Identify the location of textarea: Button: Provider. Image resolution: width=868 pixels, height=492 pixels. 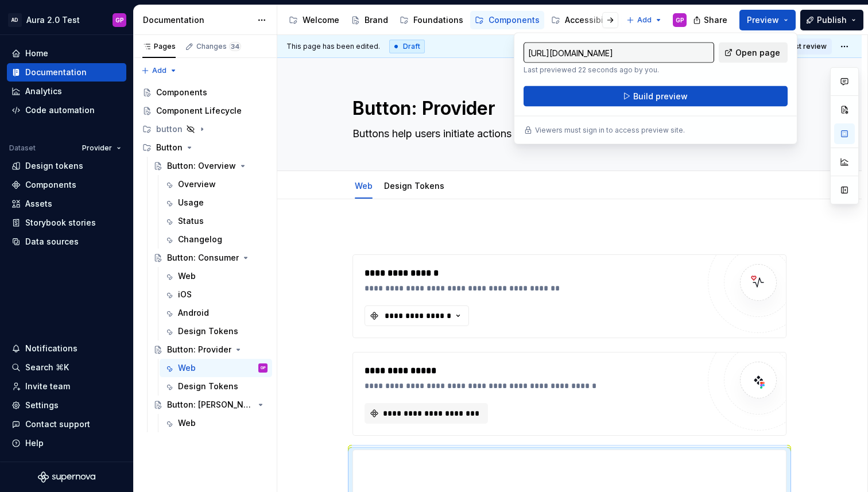
(567, 108).